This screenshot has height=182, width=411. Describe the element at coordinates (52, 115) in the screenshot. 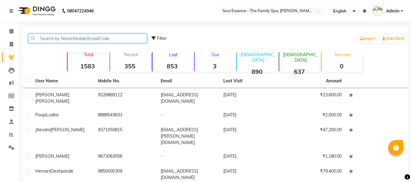

I see `span: Lodha` at that location.